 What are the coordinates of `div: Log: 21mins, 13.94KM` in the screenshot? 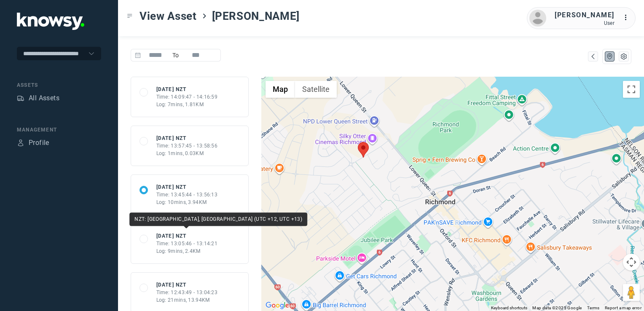 It's located at (187, 300).